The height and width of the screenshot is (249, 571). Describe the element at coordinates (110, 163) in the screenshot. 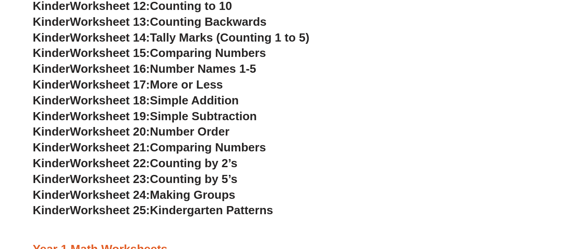

I see `span: Worksheet 22:` at that location.